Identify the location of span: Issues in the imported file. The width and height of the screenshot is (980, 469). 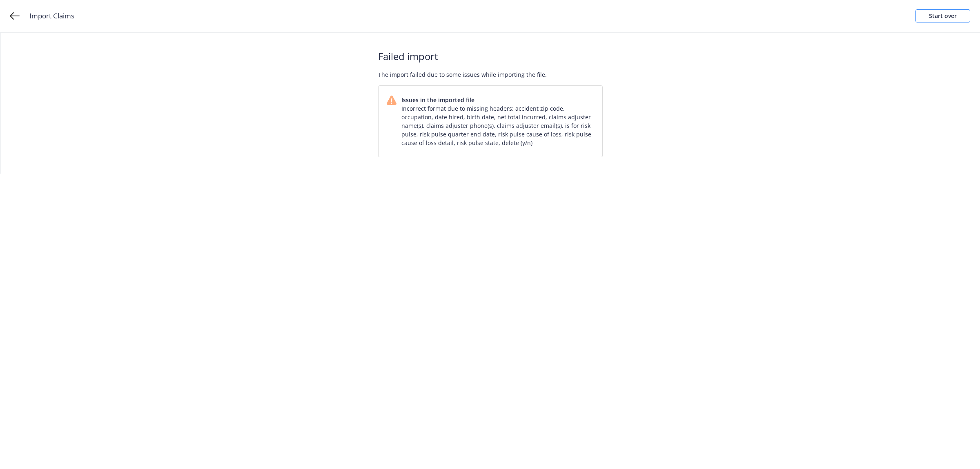
(498, 100).